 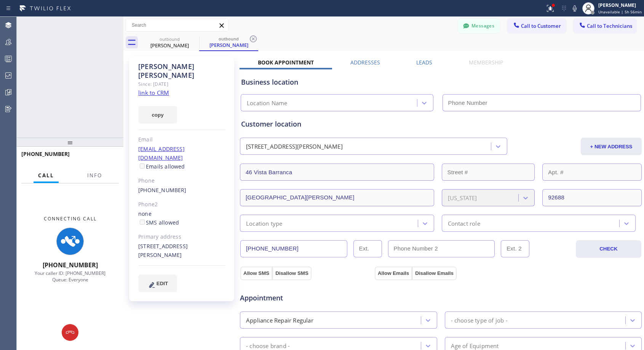 I want to click on div: Customer location, so click(x=441, y=124).